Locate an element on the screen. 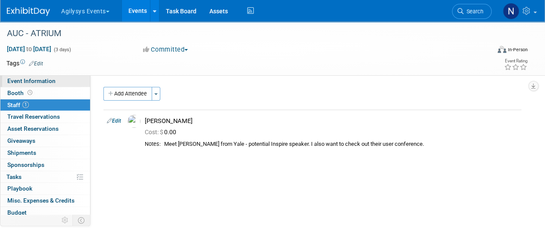  span: Travel Reservations is located at coordinates (34, 117).